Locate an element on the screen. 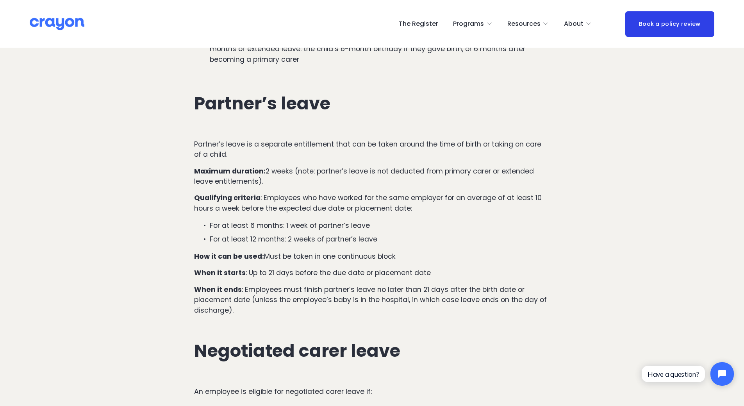 Image resolution: width=744 pixels, height=406 pixels. p: : Employees must finish partner’s leave no later than 21 days after the birth date or placement d... is located at coordinates (372, 300).